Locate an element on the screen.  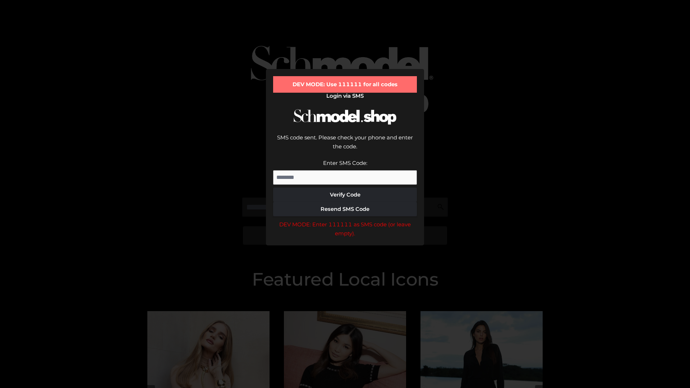
div: DEV MODE: Enter 111111 as SMS code (or leave empty). is located at coordinates (345, 229).